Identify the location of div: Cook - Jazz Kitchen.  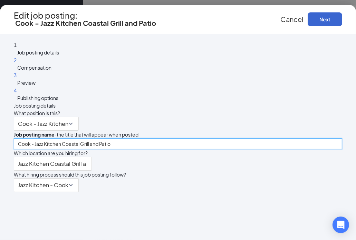
(43, 149).